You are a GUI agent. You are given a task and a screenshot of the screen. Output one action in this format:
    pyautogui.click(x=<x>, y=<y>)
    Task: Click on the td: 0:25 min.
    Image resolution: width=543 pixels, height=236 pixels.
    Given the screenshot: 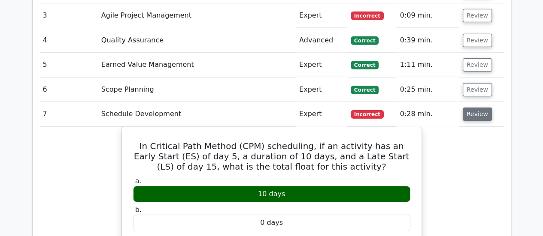 What is the action you would take?
    pyautogui.click(x=427, y=90)
    